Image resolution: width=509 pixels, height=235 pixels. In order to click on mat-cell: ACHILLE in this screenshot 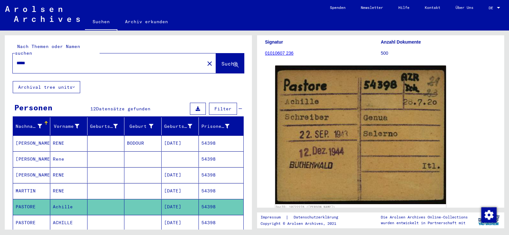, I will do `click(69, 223)`.